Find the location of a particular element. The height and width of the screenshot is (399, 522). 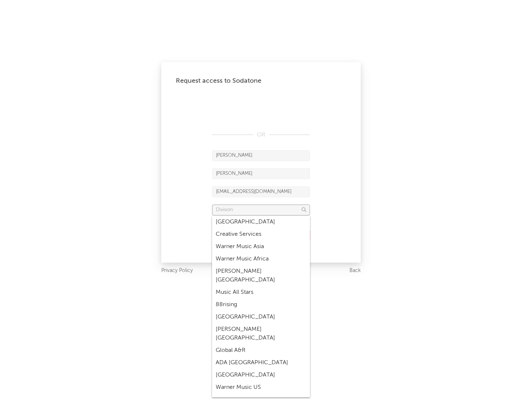

input: Email is located at coordinates (261, 192).